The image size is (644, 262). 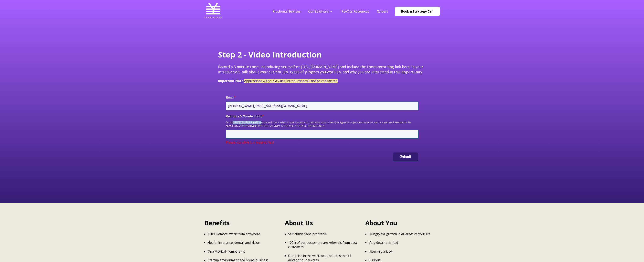 What do you see at coordinates (318, 11) in the screenshot?
I see `a: Our Solutions` at bounding box center [318, 11].